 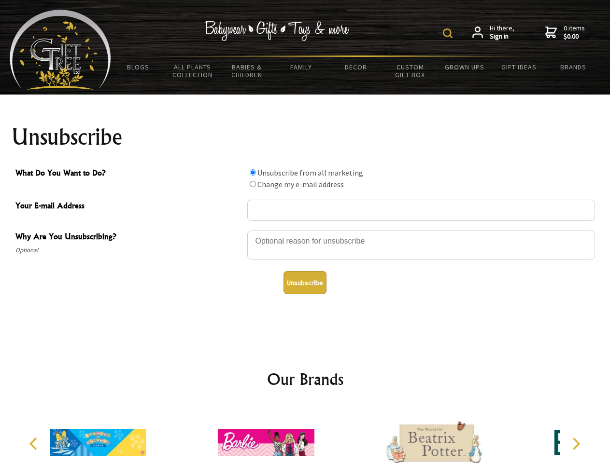 What do you see at coordinates (138, 67) in the screenshot?
I see `a: BLOGS` at bounding box center [138, 67].